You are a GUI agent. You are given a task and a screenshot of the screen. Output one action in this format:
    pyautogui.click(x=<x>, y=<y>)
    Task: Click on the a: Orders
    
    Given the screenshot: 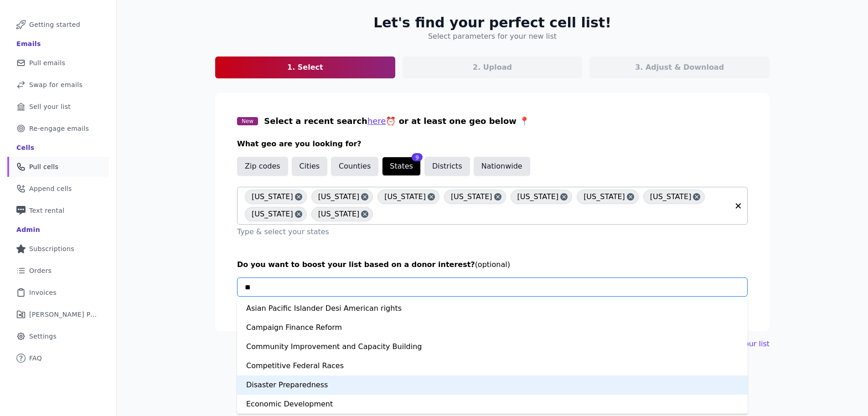 What is the action you would take?
    pyautogui.click(x=58, y=271)
    